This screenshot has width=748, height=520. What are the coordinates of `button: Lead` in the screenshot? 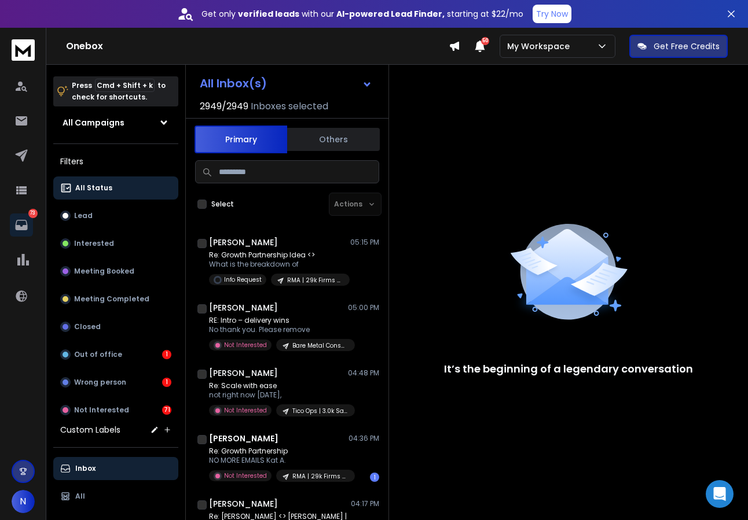 It's located at (116, 216).